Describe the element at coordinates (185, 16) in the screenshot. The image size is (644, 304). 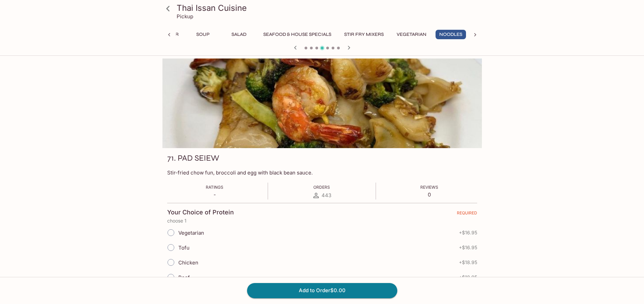
I see `p: Pickup` at that location.